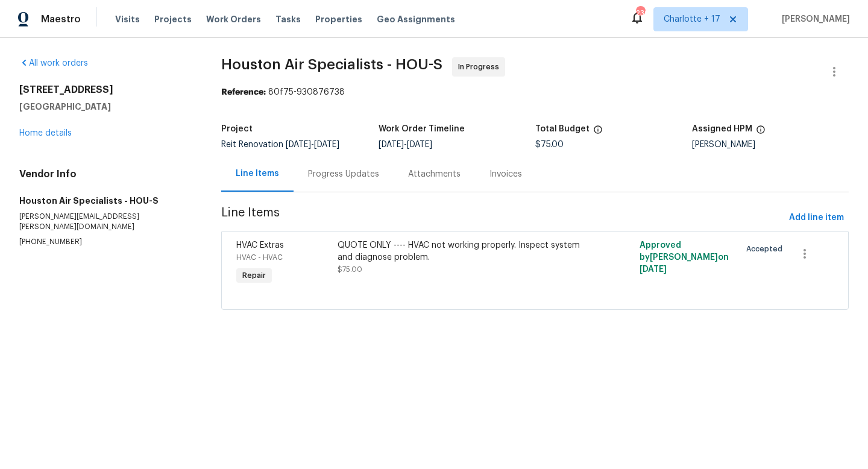 This screenshot has height=469, width=868. Describe the element at coordinates (257, 174) in the screenshot. I see `div: Line Items` at that location.